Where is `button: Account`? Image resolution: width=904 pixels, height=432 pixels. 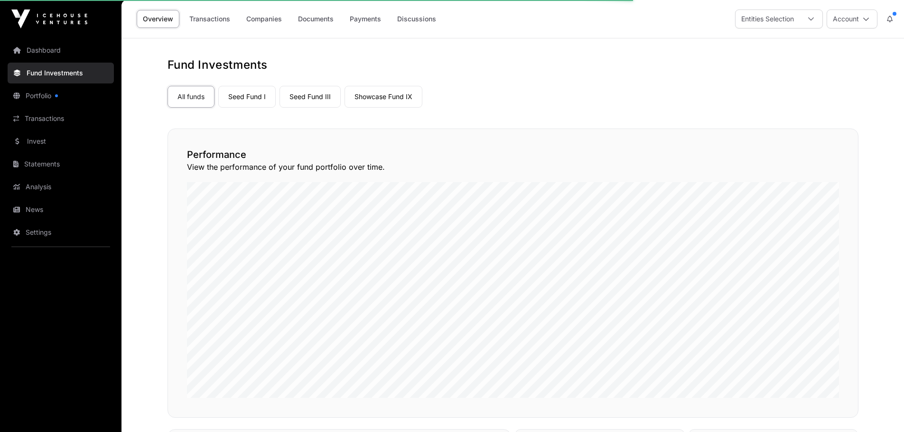
button: Account is located at coordinates (851, 19).